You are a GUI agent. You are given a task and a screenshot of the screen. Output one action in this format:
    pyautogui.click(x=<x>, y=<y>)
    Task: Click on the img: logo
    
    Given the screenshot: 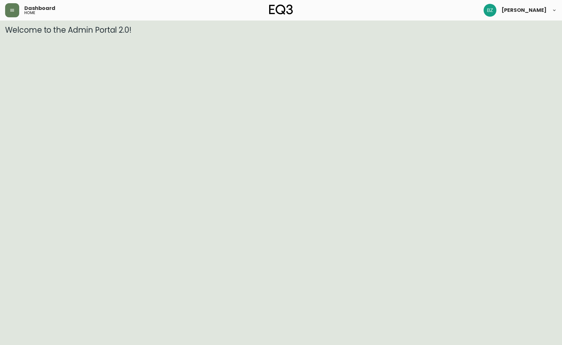 What is the action you would take?
    pyautogui.click(x=281, y=10)
    